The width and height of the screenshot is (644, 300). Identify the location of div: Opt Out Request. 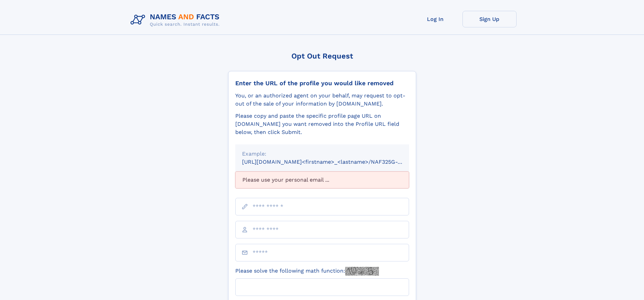
(322, 56).